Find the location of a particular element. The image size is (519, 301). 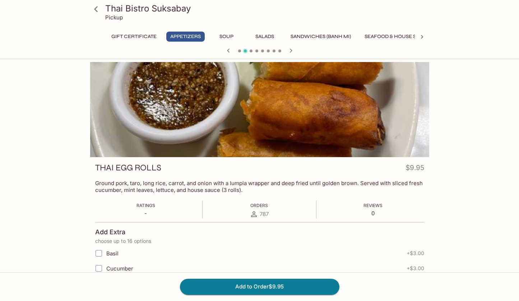

span: Ratings is located at coordinates (146, 205).